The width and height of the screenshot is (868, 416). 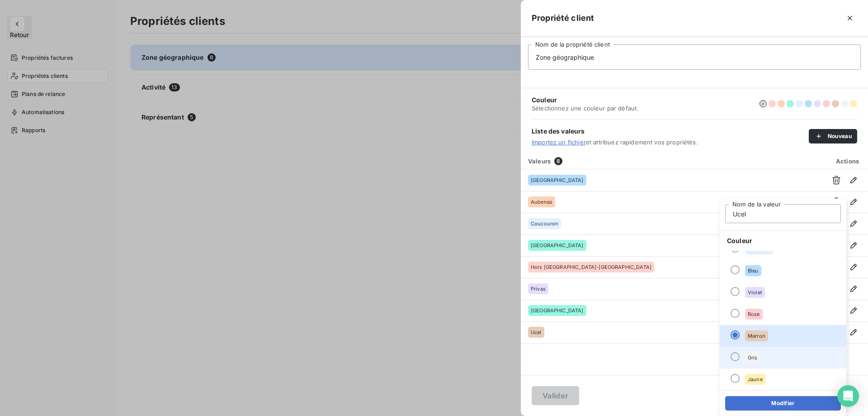 I want to click on a: Importez un fichier, so click(x=558, y=142).